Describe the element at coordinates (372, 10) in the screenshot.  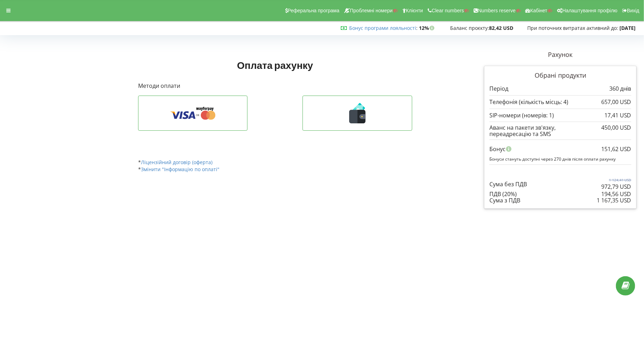
I see `span: Проблемні номери` at that location.